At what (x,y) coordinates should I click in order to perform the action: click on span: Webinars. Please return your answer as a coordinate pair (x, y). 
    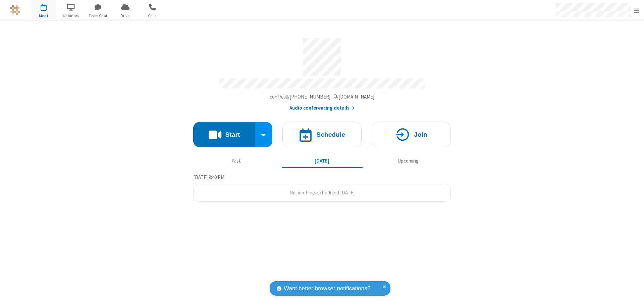
    Looking at the image, I should click on (71, 16).